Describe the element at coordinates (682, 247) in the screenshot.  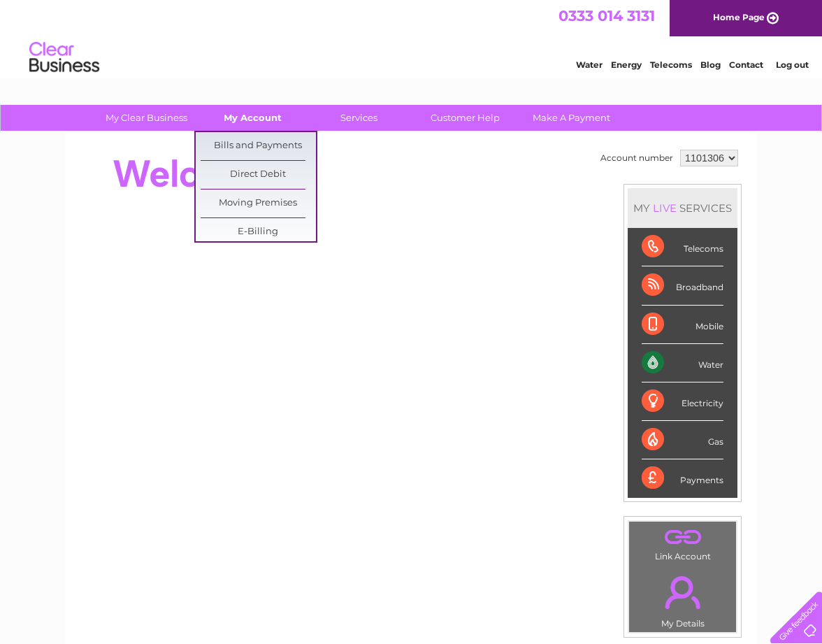
I see `div: Telecoms` at that location.